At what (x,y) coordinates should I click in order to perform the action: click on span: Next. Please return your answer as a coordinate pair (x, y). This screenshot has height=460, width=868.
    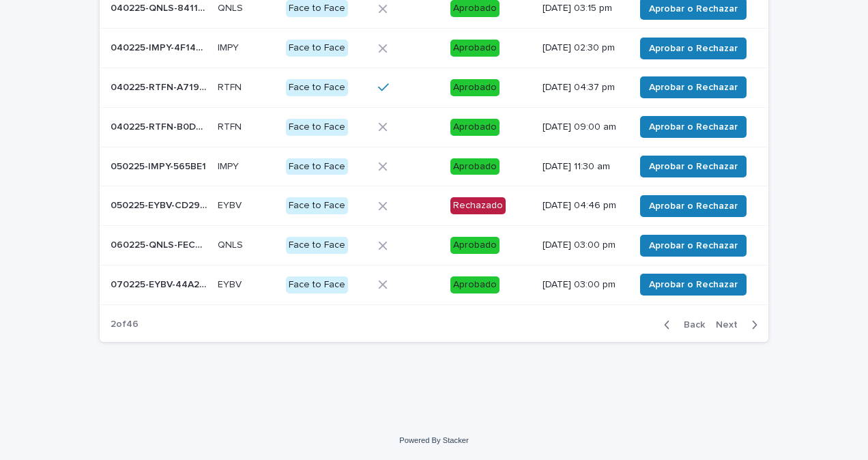
    Looking at the image, I should click on (731, 325).